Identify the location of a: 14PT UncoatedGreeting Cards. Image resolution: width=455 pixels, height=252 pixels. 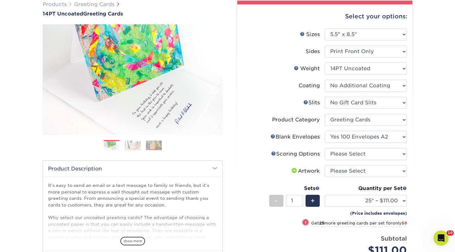
(133, 14).